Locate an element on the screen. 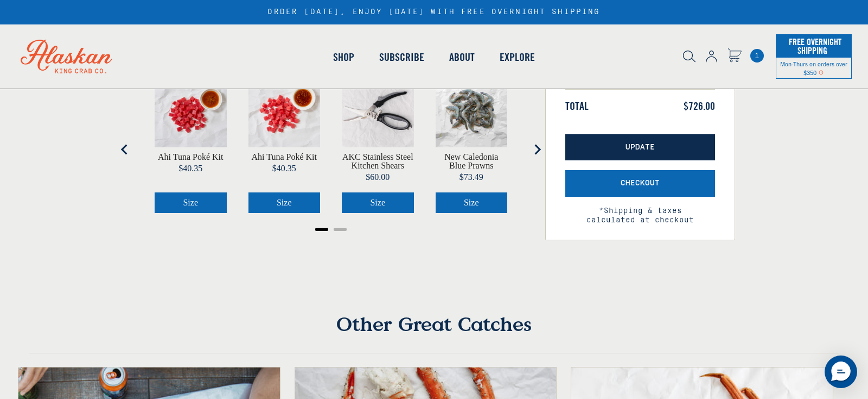 The width and height of the screenshot is (868, 399). a: View New Caledonia Blue Prawns is located at coordinates (471, 161).